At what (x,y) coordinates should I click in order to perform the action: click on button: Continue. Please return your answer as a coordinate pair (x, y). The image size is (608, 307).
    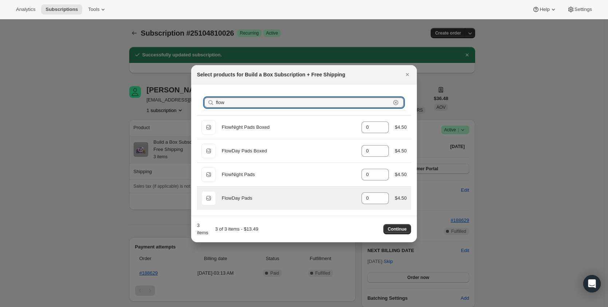
    Looking at the image, I should click on (397, 229).